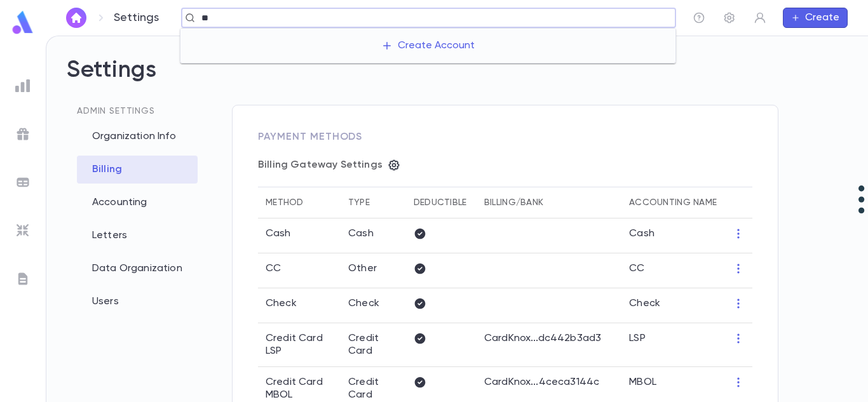  I want to click on img: campaigns_grey.99e729a5f7ee94e3726e6486bddda8f1.svg, so click(23, 134).